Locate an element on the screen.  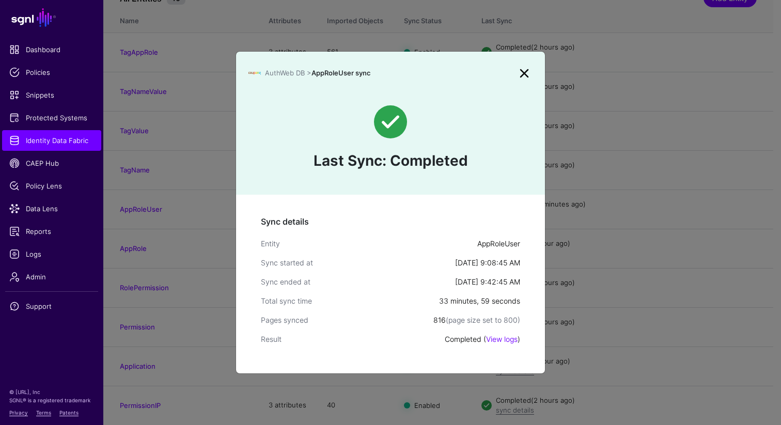
div: Sync ended at is located at coordinates (358, 281).